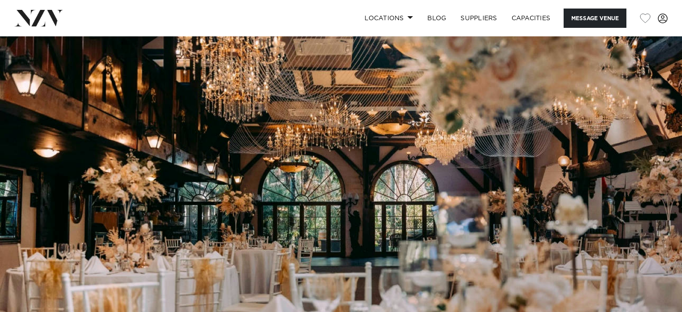  Describe the element at coordinates (595, 18) in the screenshot. I see `button: Message Venue` at that location.